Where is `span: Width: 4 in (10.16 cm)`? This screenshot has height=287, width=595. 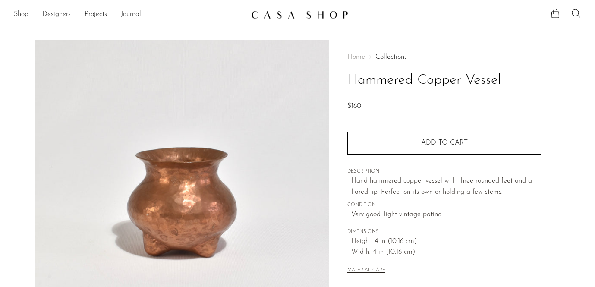
span: Width: 4 in (10.16 cm) is located at coordinates (446, 252).